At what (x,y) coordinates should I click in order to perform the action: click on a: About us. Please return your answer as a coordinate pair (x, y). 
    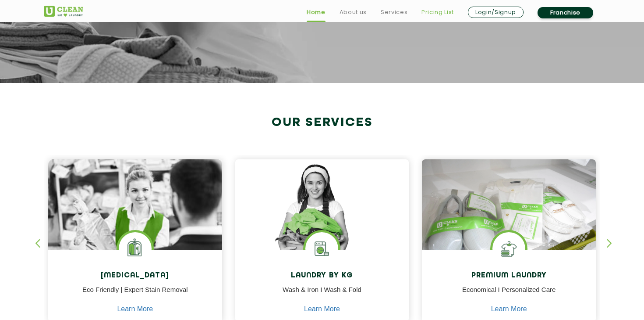
    Looking at the image, I should click on (354, 12).